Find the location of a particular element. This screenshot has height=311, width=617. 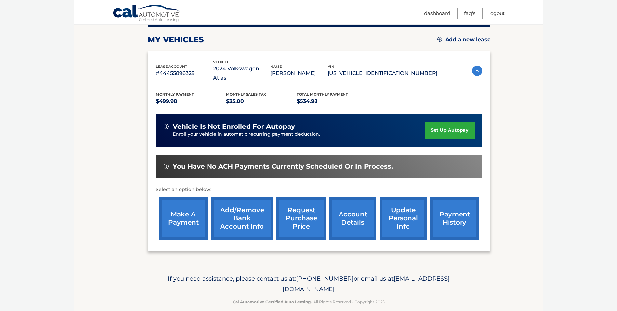

a: Dashboard is located at coordinates (437, 13).